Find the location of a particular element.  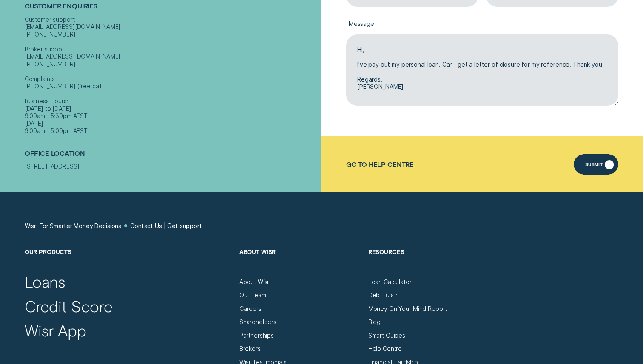

div: Money On Your Mind Report is located at coordinates (408, 309).